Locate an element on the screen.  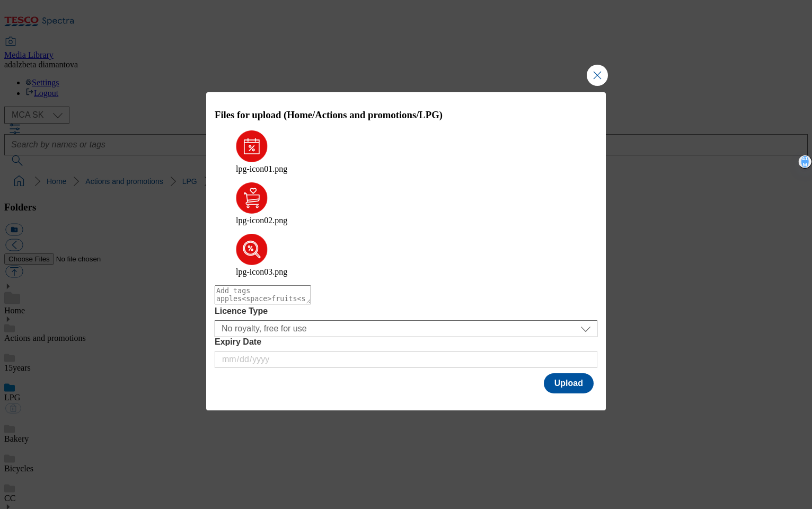
button: Close Modal is located at coordinates (597, 76).